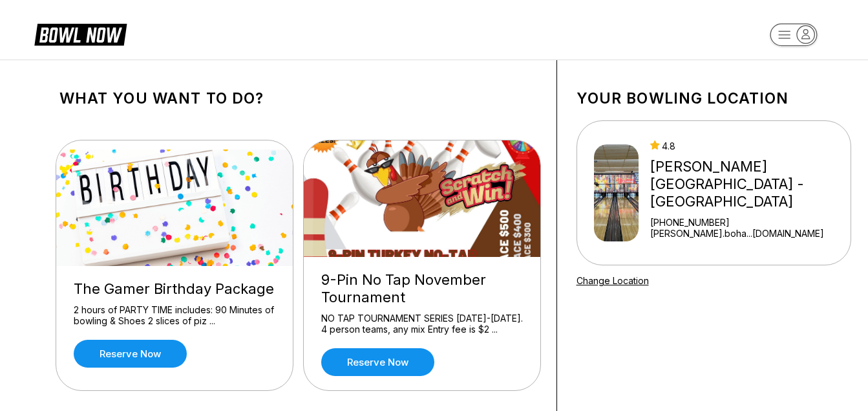  Describe the element at coordinates (747, 145) in the screenshot. I see `div: 4.8` at that location.